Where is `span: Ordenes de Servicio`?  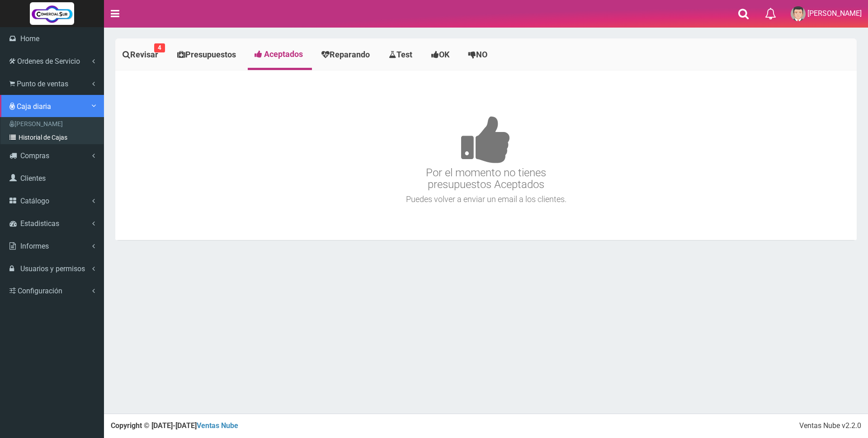
span: Ordenes de Servicio is located at coordinates (49, 61).